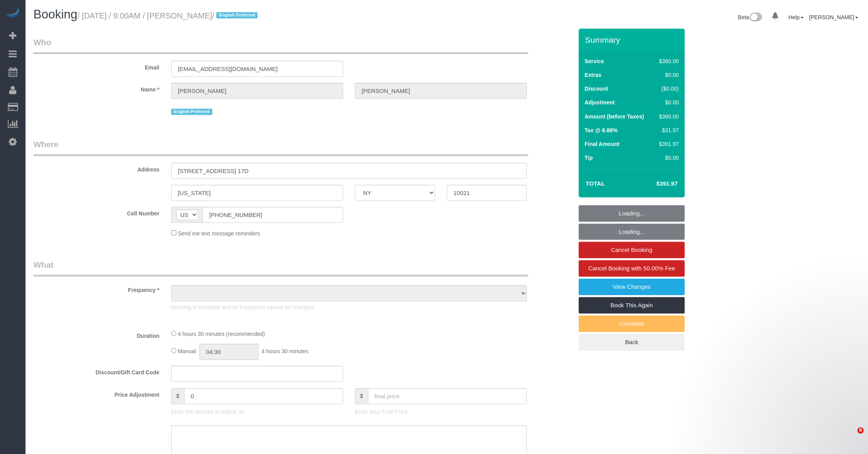  Describe the element at coordinates (588, 158) in the screenshot. I see `label: Tip` at that location.